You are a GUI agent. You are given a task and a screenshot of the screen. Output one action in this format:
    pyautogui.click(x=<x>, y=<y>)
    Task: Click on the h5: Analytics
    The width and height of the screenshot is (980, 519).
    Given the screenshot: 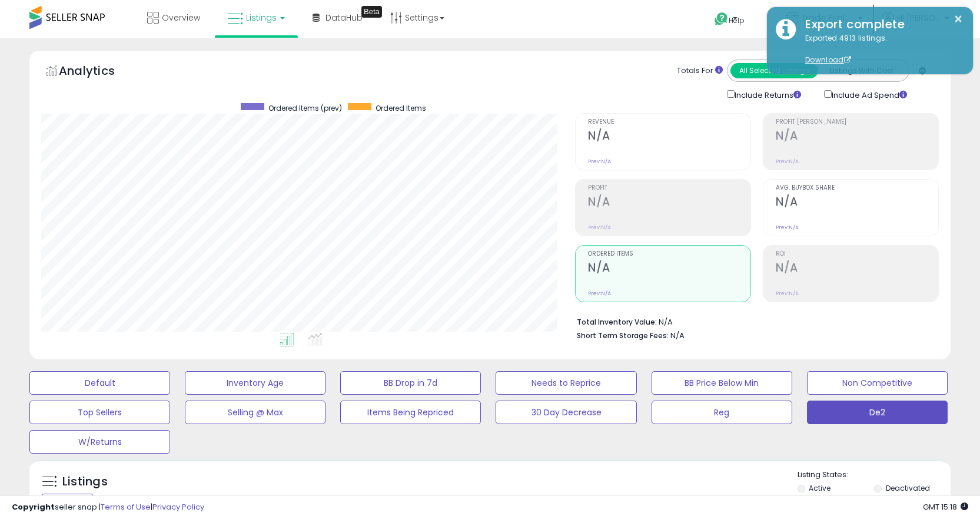 What is the action you would take?
    pyautogui.click(x=99, y=72)
    